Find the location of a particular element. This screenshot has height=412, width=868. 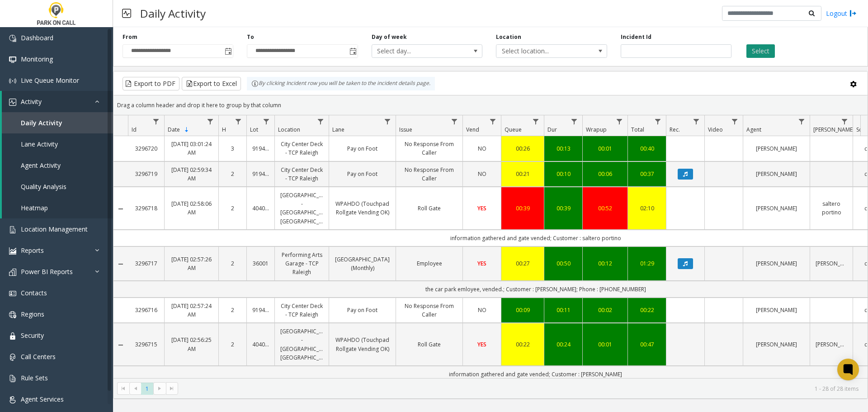

span: Issue is located at coordinates (405, 129).